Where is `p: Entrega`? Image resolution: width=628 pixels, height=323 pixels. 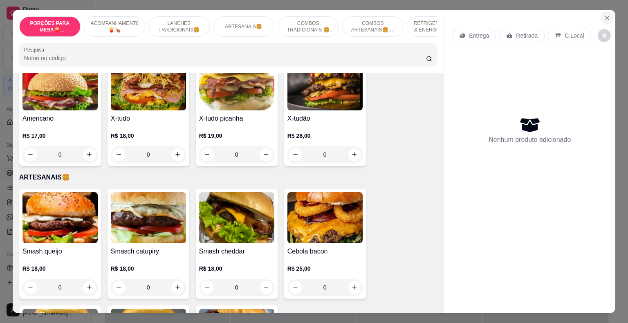
p: Entrega is located at coordinates (479, 36).